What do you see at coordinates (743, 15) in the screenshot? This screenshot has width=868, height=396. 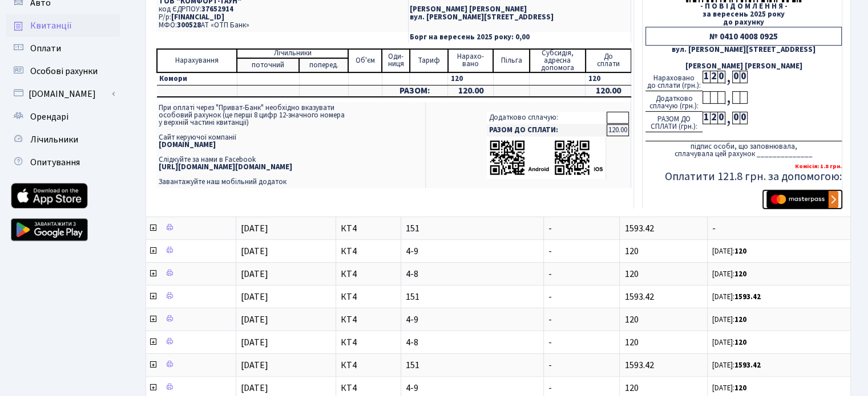 I see `div: за вересень 2025 року` at bounding box center [743, 15].